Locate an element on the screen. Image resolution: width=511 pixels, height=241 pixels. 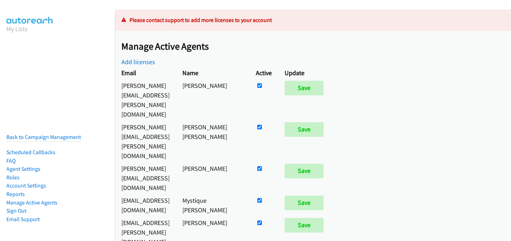
a: Agent Settings is located at coordinates (23, 169).